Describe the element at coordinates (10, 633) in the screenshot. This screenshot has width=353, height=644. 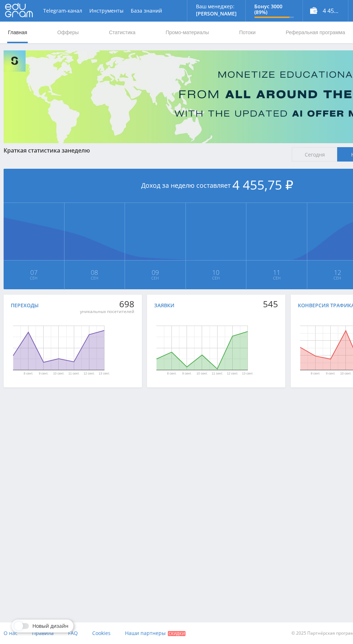
I see `span: О нас` at that location.